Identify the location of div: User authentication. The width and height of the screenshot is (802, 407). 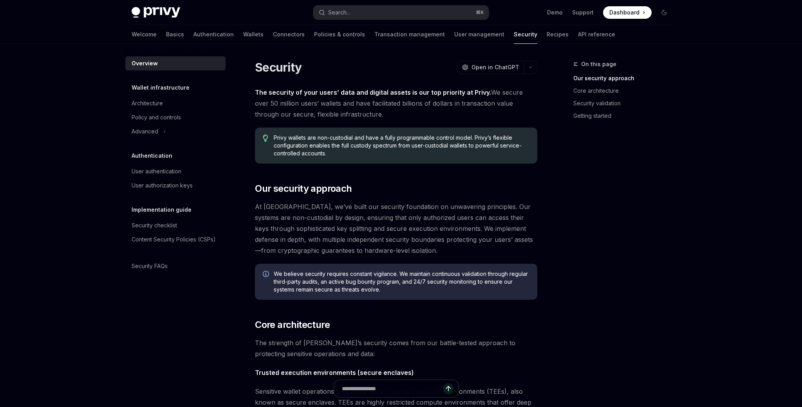
(156, 172).